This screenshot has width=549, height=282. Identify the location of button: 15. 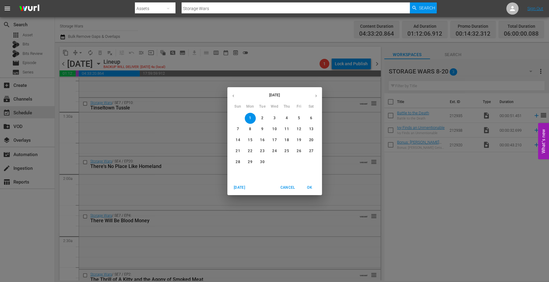
(250, 140).